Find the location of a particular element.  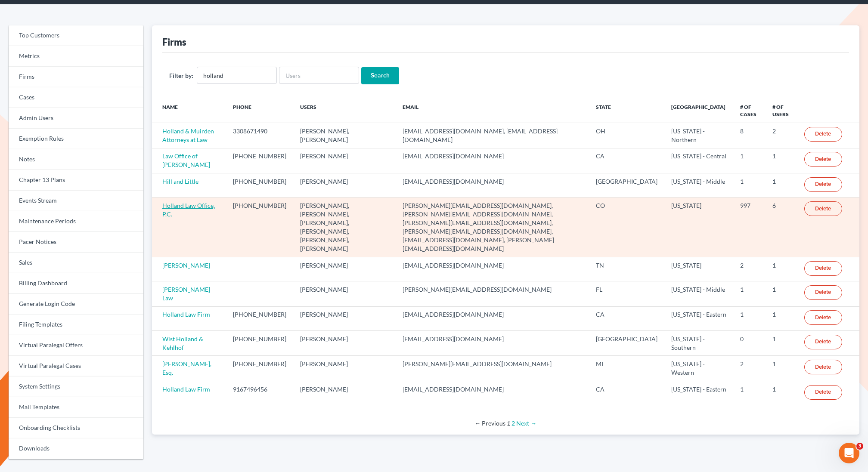

td: FL is located at coordinates (627, 294).